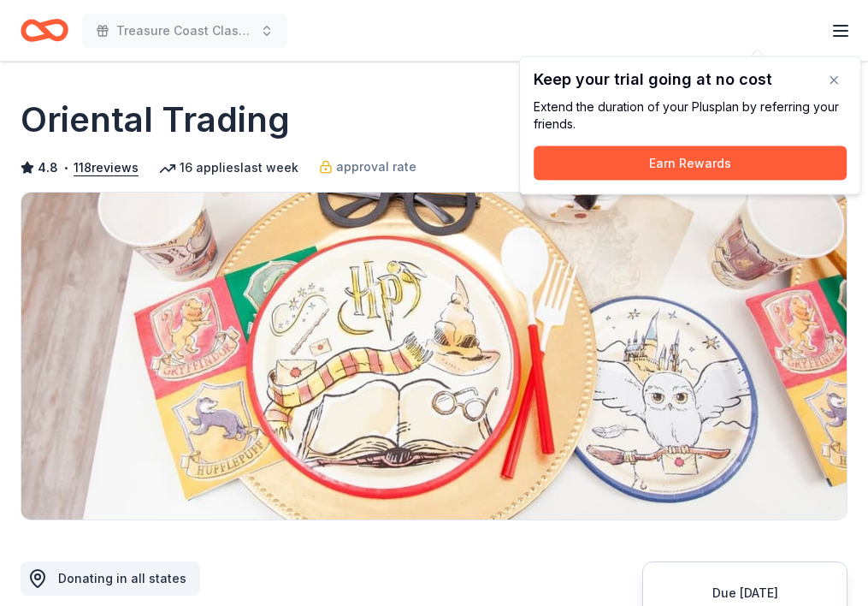 This screenshot has height=606, width=868. I want to click on button: Earn Rewards, so click(690, 164).